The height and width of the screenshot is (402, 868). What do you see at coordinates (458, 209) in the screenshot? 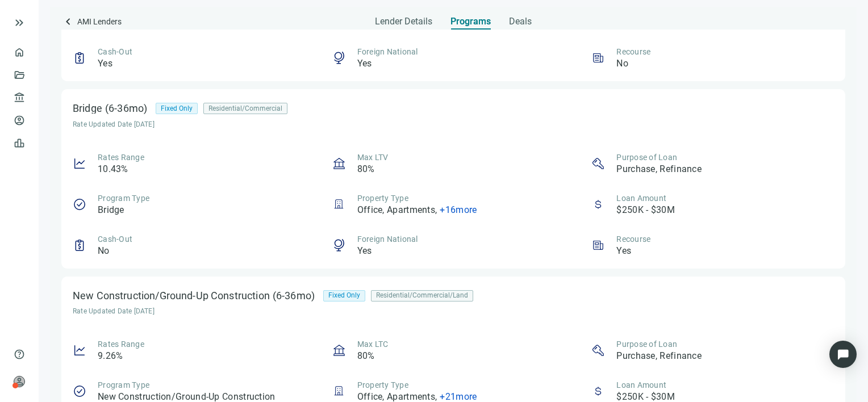
I see `span: + 16 more` at bounding box center [458, 209].